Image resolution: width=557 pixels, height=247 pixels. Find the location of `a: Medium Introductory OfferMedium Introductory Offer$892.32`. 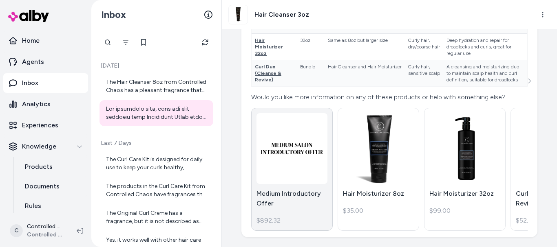

a: Medium Introductory OfferMedium Introductory Offer$892.32 is located at coordinates (292, 170).